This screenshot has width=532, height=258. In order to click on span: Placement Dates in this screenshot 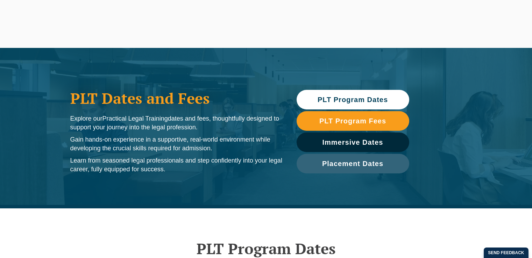, I will do `click(352, 164)`.